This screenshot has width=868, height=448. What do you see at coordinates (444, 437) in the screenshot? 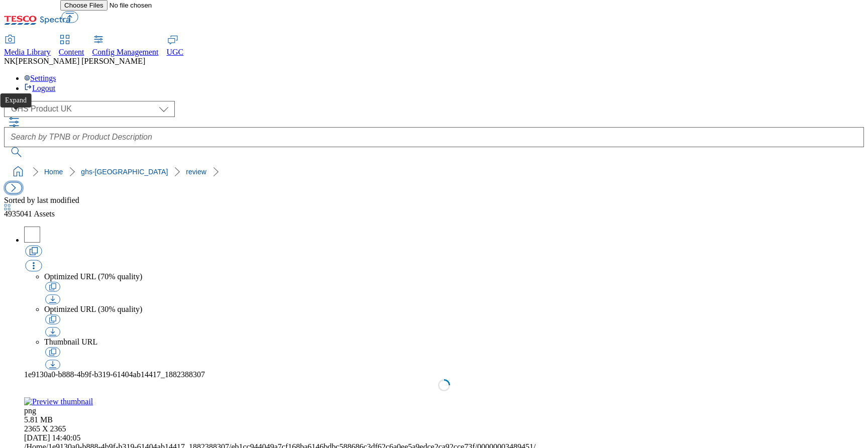
I see `div: Last Modified` at bounding box center [444, 437].